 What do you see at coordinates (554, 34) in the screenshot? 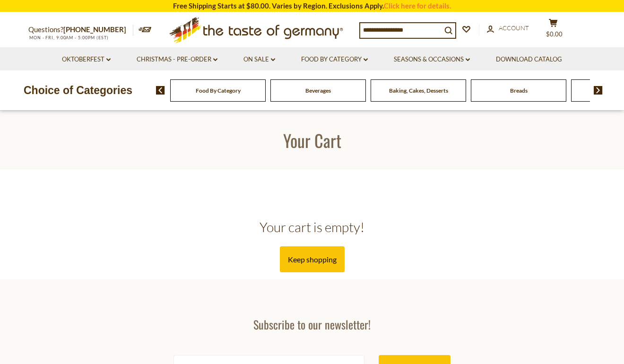
I see `span: $0.00` at bounding box center [554, 34].